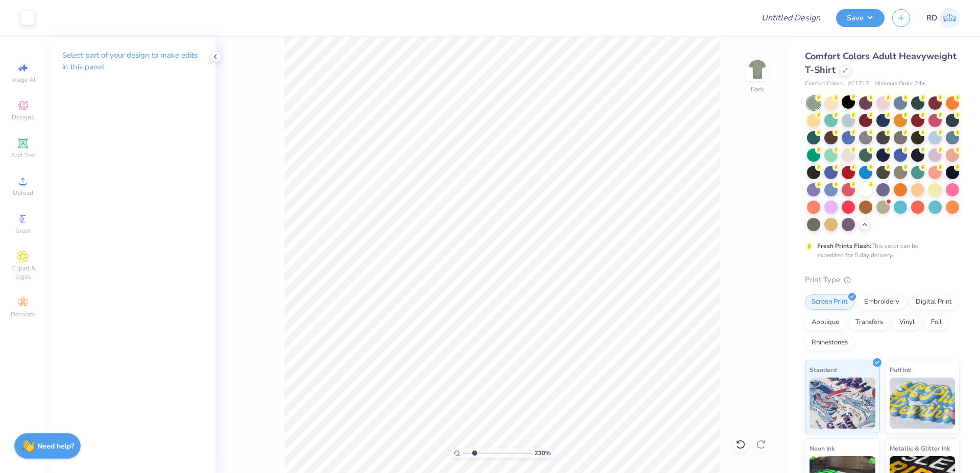 The image size is (980, 473). I want to click on span: Standard, so click(823, 369).